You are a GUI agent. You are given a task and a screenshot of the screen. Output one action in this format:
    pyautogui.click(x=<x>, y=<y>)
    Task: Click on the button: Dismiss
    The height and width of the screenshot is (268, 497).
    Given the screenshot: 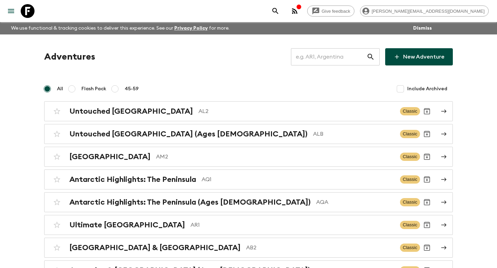 What is the action you would take?
    pyautogui.click(x=422, y=28)
    